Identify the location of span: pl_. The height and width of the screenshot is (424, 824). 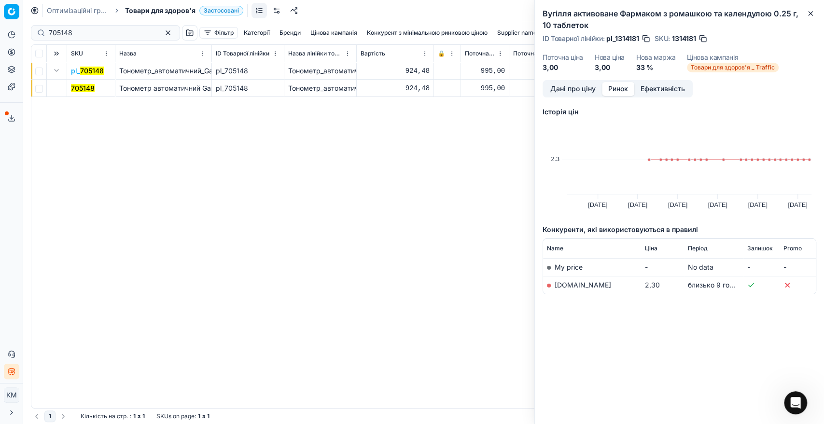
(87, 71).